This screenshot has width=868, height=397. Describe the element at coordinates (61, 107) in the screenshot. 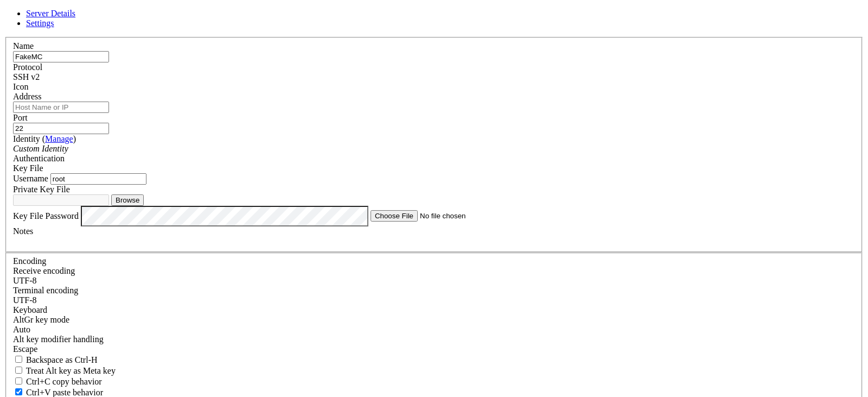

I see `input: Host Name or IP` at that location.